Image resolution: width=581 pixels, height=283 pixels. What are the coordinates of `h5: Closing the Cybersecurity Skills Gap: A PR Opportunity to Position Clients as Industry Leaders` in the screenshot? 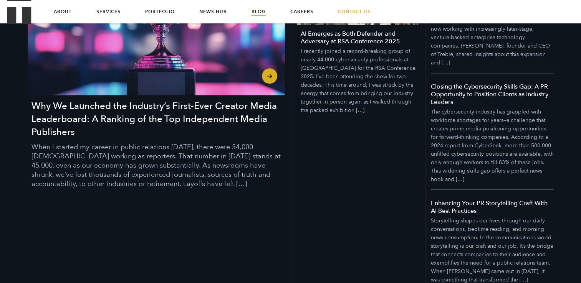 It's located at (492, 94).